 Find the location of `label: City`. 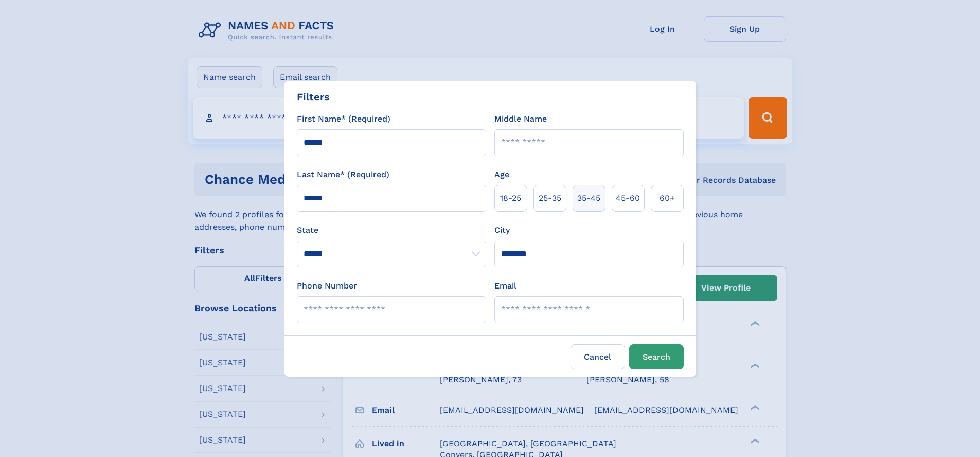

label: City is located at coordinates (502, 231).